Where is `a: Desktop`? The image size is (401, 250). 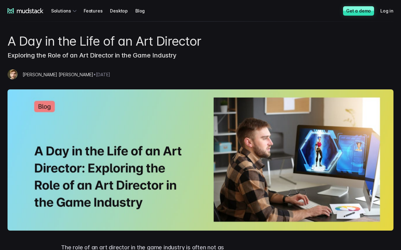 a: Desktop is located at coordinates (122, 11).